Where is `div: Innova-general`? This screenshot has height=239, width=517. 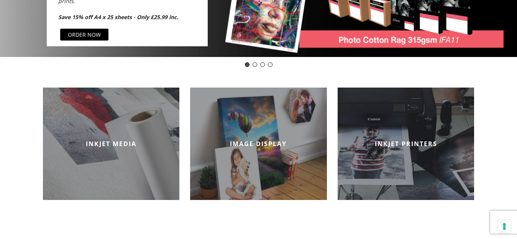
div: Innova-general is located at coordinates (255, 65).